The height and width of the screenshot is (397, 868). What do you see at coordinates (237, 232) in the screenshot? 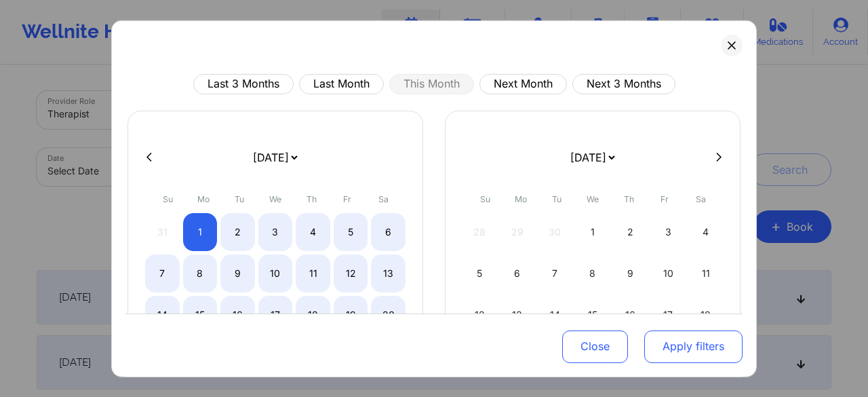
I see `div: Tue Sep 02 2025` at bounding box center [237, 232].